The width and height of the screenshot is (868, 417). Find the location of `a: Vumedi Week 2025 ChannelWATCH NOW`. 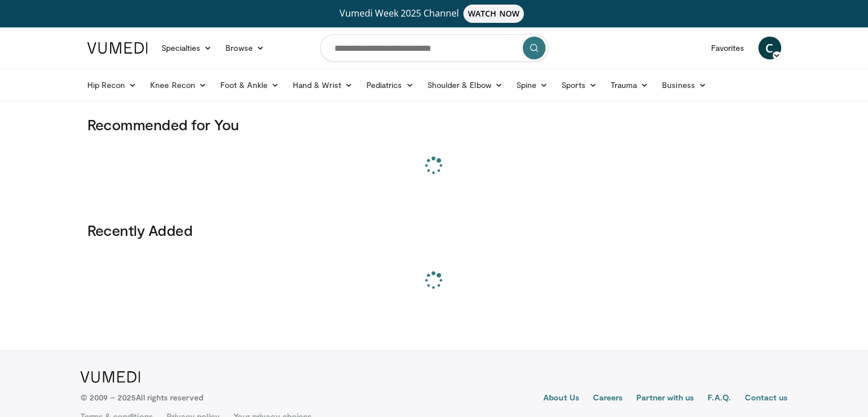

a: Vumedi Week 2025 ChannelWATCH NOW is located at coordinates (434, 14).